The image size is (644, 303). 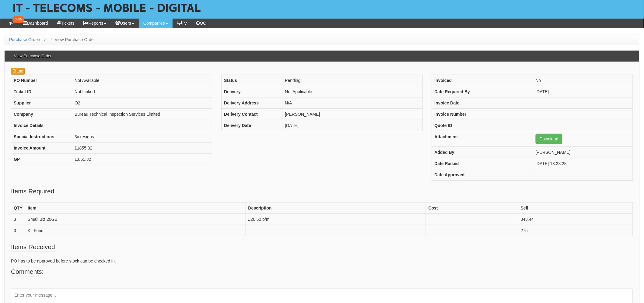 I want to click on th: Company, so click(x=42, y=114).